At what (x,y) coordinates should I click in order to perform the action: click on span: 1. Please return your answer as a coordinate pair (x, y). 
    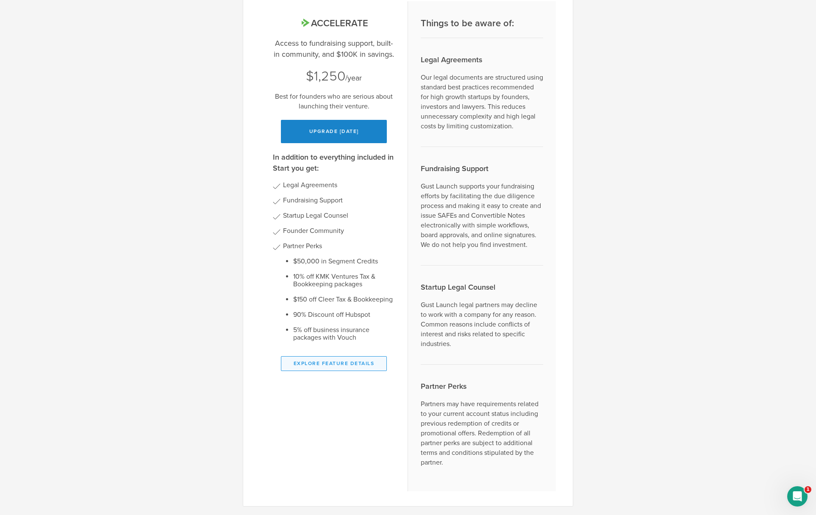
    Looking at the image, I should click on (808, 490).